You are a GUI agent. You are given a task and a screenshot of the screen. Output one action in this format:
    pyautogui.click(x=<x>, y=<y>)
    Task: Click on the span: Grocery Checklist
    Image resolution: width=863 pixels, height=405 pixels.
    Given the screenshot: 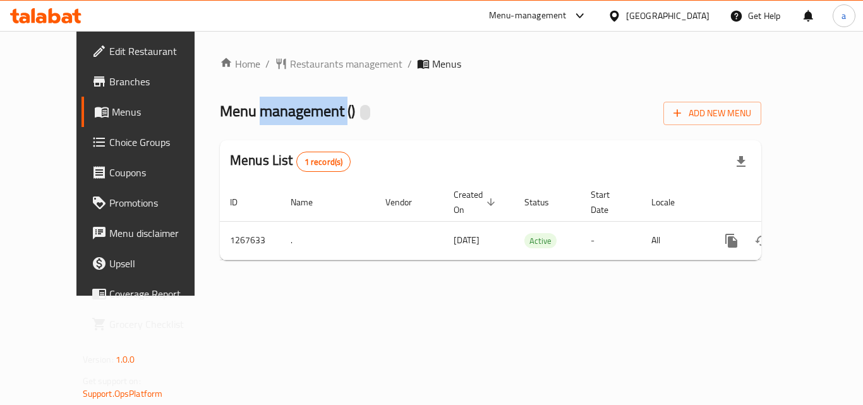 What is the action you would take?
    pyautogui.click(x=160, y=324)
    